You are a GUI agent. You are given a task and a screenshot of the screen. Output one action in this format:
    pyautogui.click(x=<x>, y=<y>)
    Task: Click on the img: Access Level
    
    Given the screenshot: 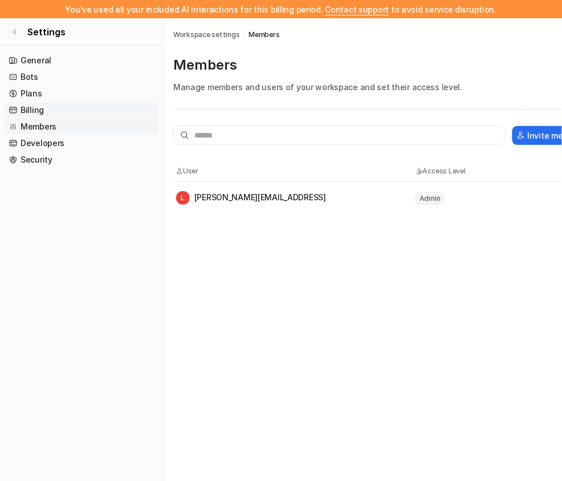 What is the action you would take?
    pyautogui.click(x=419, y=171)
    